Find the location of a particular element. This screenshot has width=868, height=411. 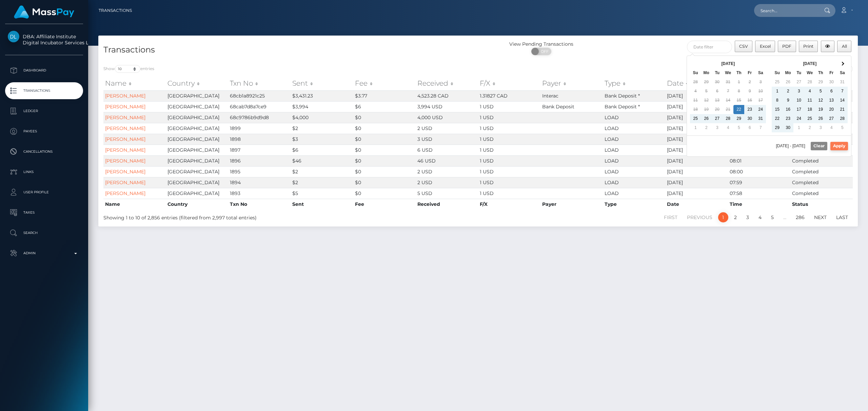

th: Received is located at coordinates (447, 204).